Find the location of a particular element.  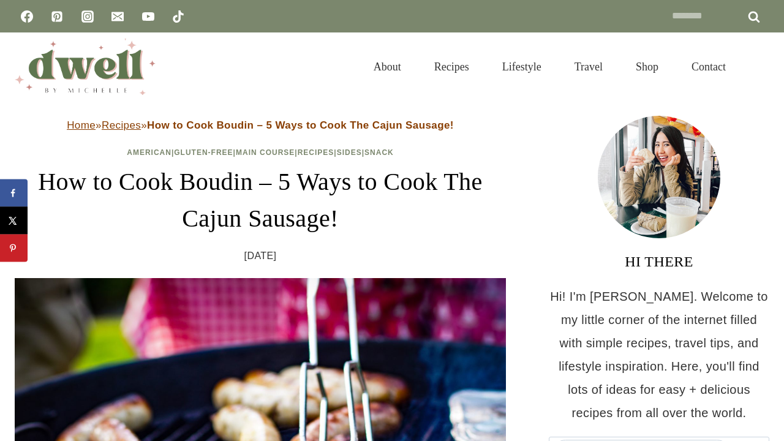

a: Email is located at coordinates (118, 17).